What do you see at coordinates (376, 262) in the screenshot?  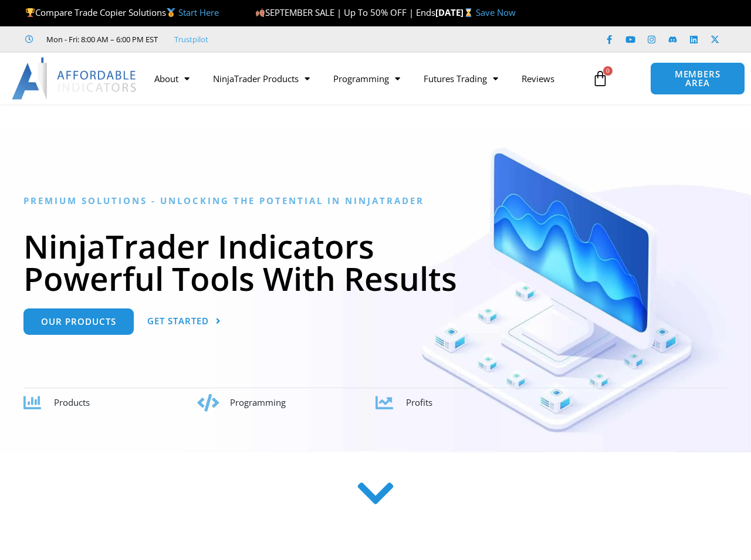 I see `h1: NinjaTrader Indicators Powerful Tools With Results` at bounding box center [376, 262].